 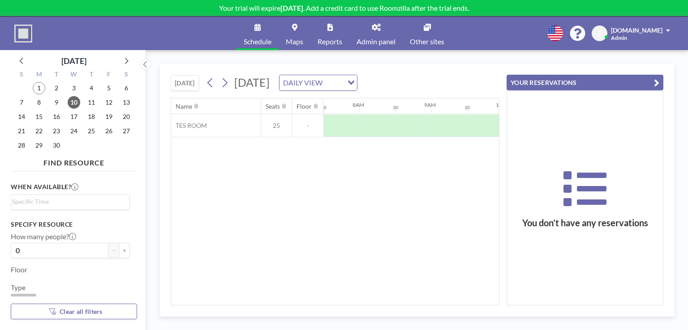 I want to click on div: F, so click(x=108, y=75).